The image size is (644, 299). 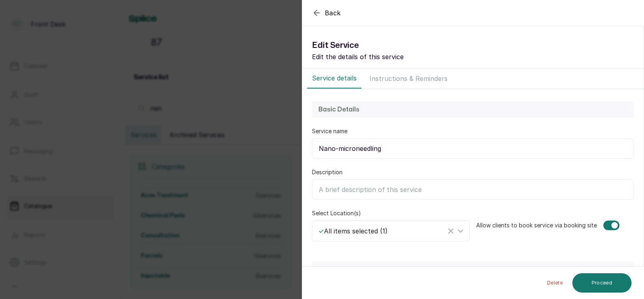 What do you see at coordinates (329, 131) in the screenshot?
I see `label: Service name` at bounding box center [329, 131].